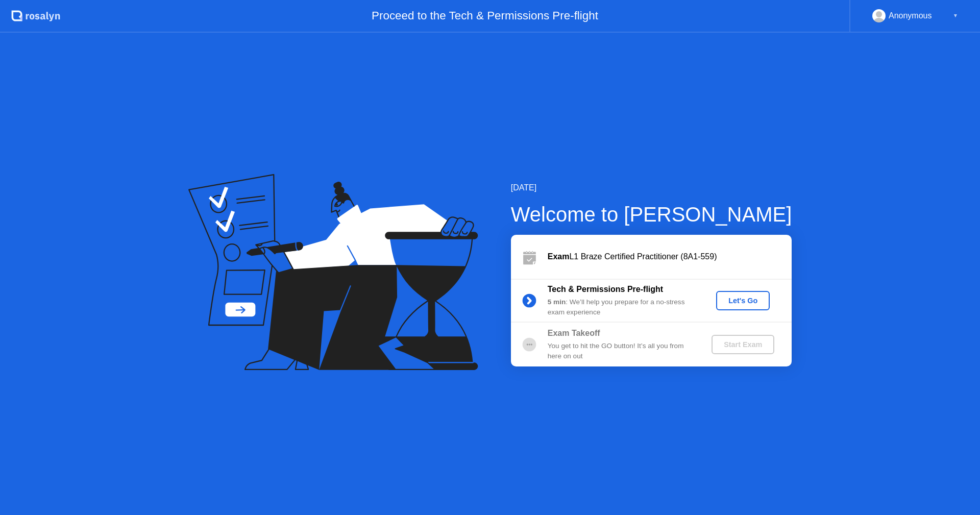  What do you see at coordinates (573, 333) in the screenshot?
I see `b: Exam Takeoff` at bounding box center [573, 333].